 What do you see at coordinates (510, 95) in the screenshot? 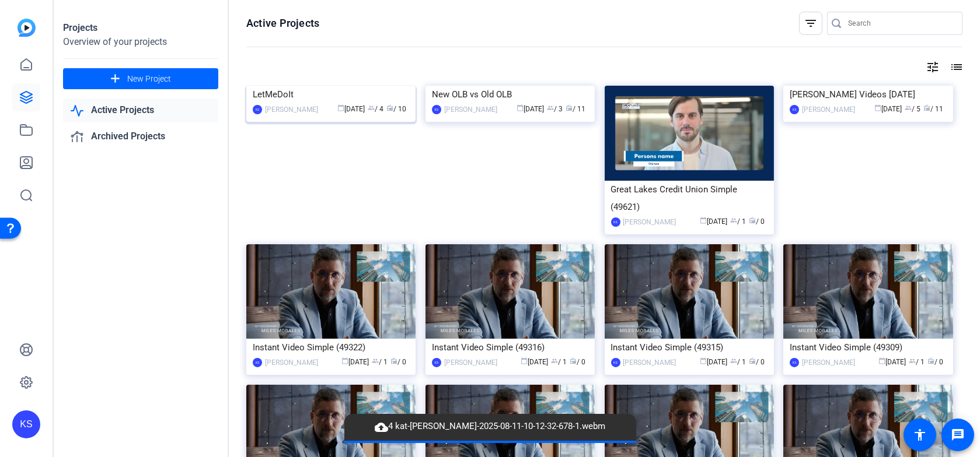
I see `div: New OLB vs Old OLB` at bounding box center [510, 95].